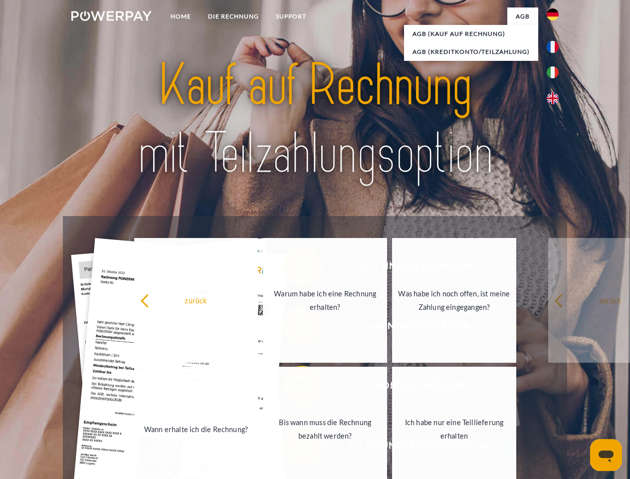  What do you see at coordinates (315, 119) in the screenshot?
I see `img: title-powerpay_de.svg` at bounding box center [315, 119].